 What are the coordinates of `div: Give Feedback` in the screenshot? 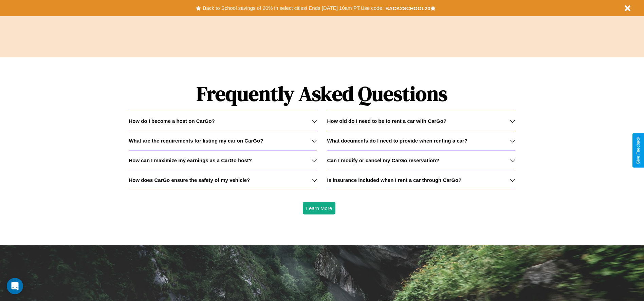 It's located at (638, 150).